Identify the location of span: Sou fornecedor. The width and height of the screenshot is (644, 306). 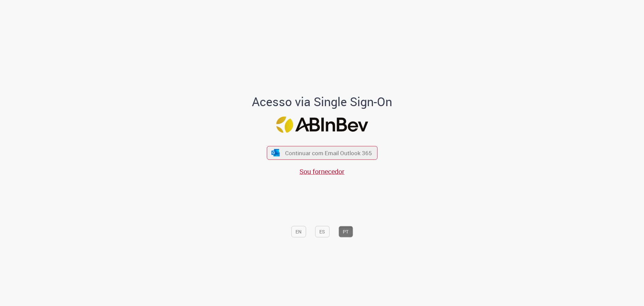
(322, 171).